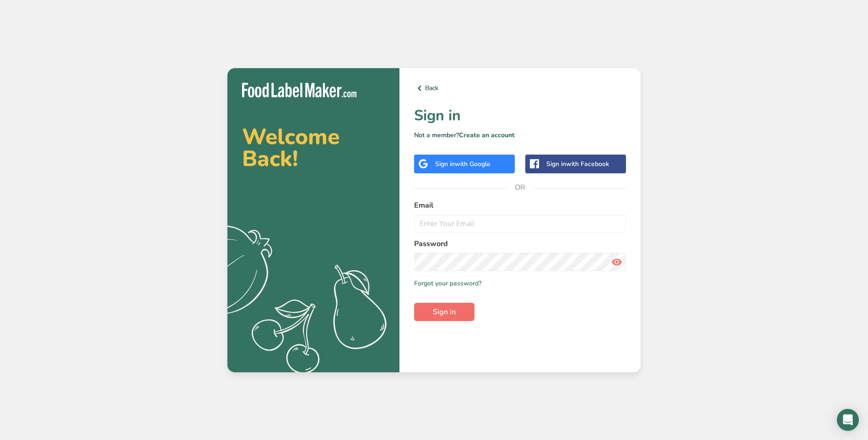  What do you see at coordinates (520, 135) in the screenshot?
I see `p: Not a member?` at bounding box center [520, 135].